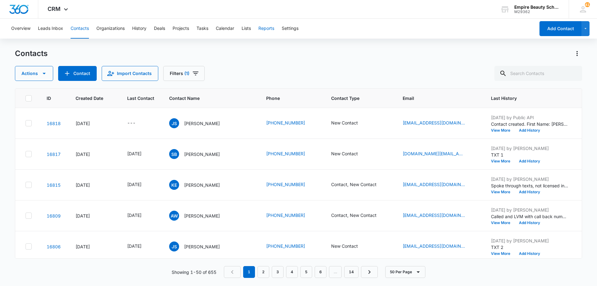 The height and width of the screenshot is (286, 597). What do you see at coordinates (439, 215) in the screenshot?
I see `div: Email - armandowhite35@gmail.com - Select to Edit Field` at bounding box center [439, 215].